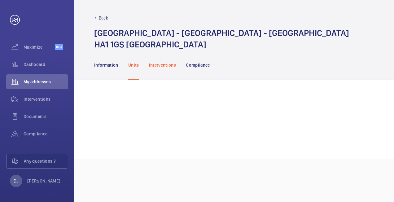  What do you see at coordinates (46, 161) in the screenshot?
I see `span: Any questions ?` at bounding box center [46, 161].